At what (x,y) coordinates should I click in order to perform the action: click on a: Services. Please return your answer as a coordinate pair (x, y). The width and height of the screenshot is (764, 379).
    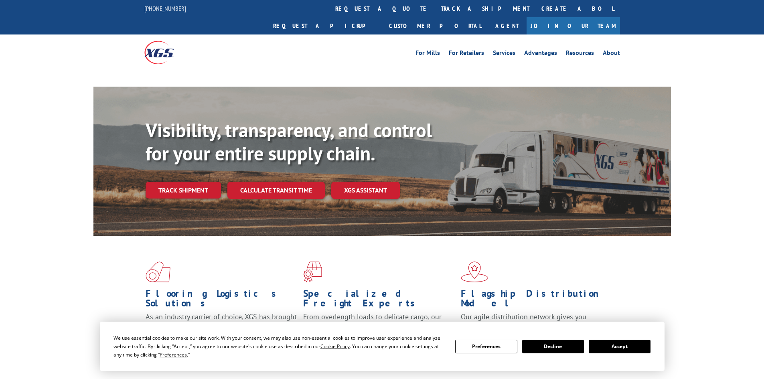
    Looking at the image, I should click on (504, 54).